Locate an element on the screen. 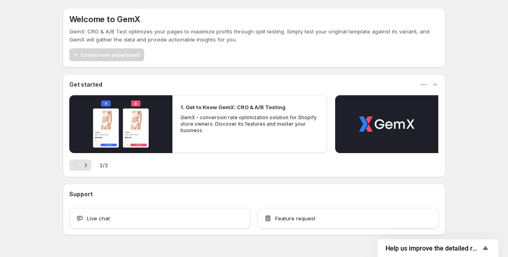 The height and width of the screenshot is (257, 508). span: Feature request is located at coordinates (296, 219).